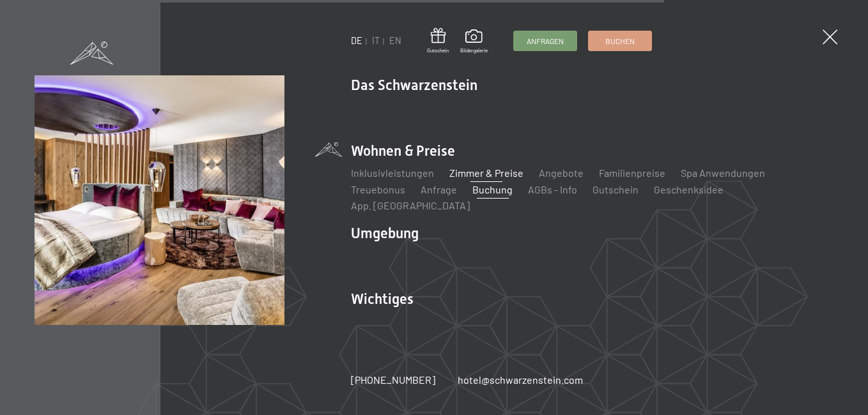 Image resolution: width=868 pixels, height=415 pixels. Describe the element at coordinates (545, 41) in the screenshot. I see `span: Anfragen` at that location.